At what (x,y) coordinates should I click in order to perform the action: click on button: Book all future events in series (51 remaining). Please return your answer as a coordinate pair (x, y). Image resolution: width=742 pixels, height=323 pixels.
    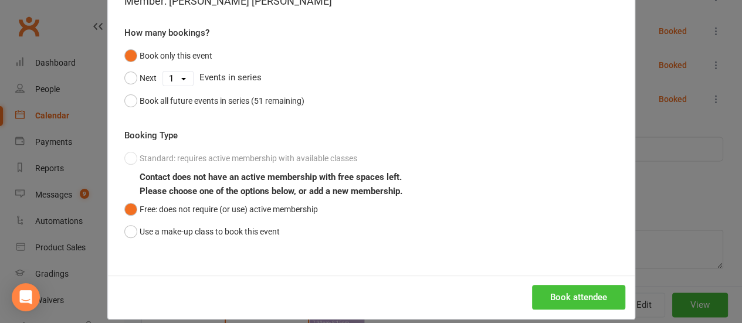
    Looking at the image, I should click on (214, 101).